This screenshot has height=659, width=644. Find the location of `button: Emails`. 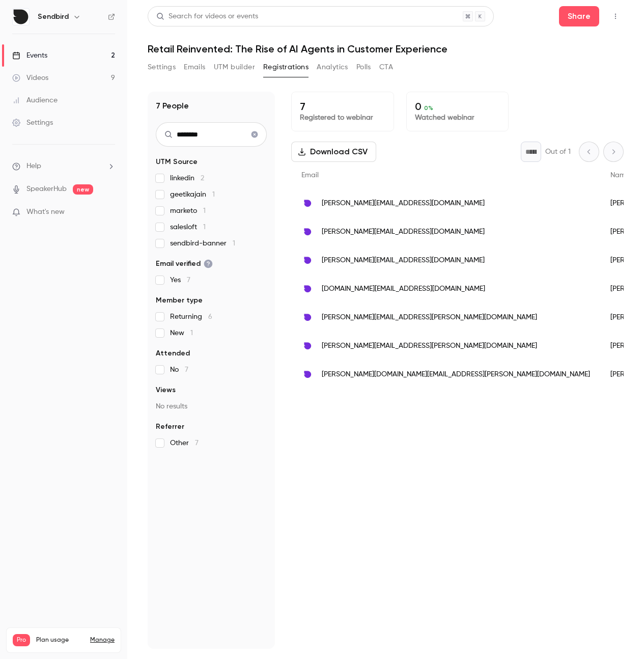

button: Emails is located at coordinates (195, 67).